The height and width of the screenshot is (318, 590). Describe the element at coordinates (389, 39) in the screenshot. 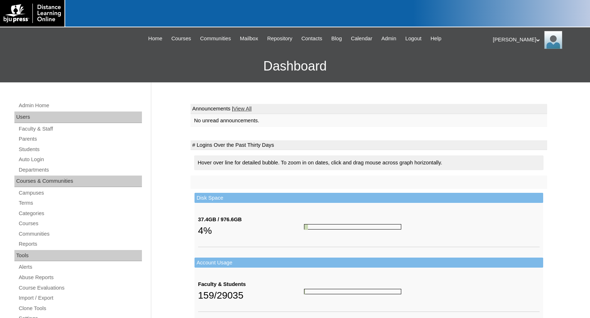

I see `span: Admin` at that location.